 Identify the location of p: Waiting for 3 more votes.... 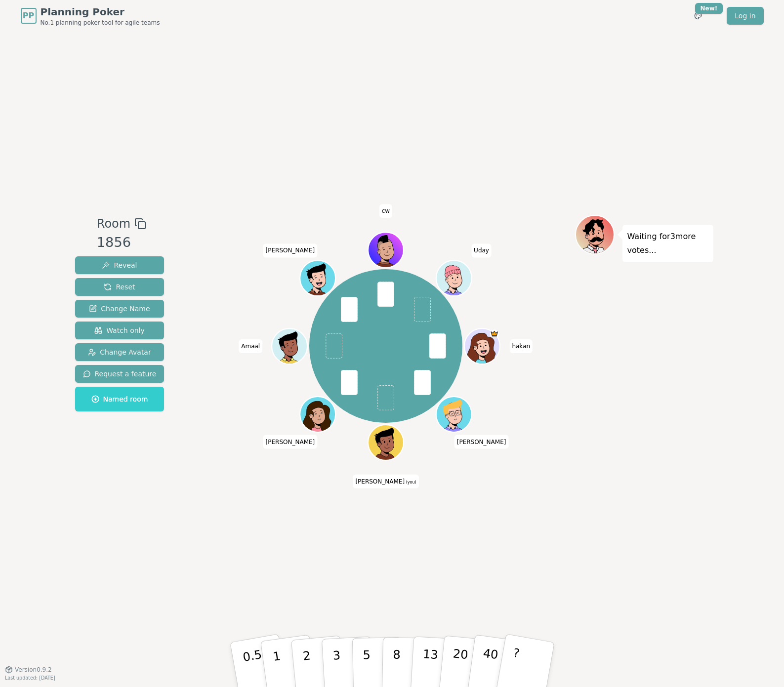
(667, 243).